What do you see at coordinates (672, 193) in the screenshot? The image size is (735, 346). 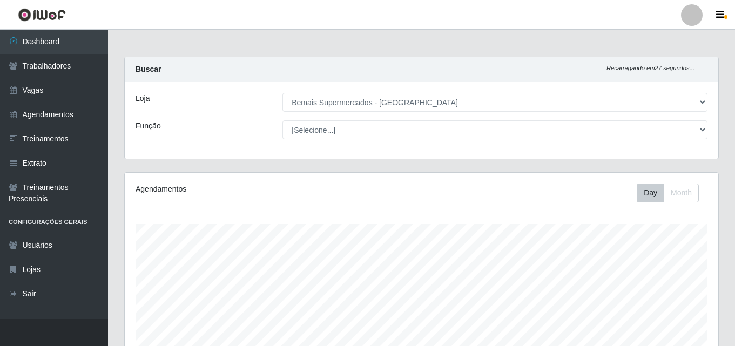 I see `div: Toolbar with button groups` at bounding box center [672, 193].